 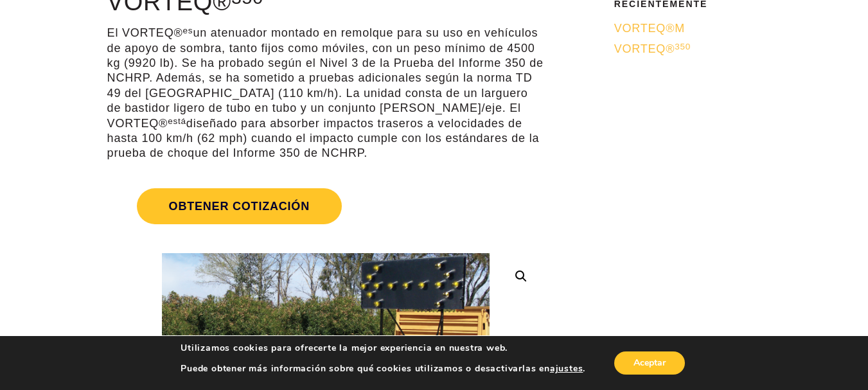 What do you see at coordinates (325, 78) in the screenshot?
I see `font: un atenuador montado en remolque para su uso en vehículos de apoyo de sombra, tanto fijos como mó...` at bounding box center [325, 78].